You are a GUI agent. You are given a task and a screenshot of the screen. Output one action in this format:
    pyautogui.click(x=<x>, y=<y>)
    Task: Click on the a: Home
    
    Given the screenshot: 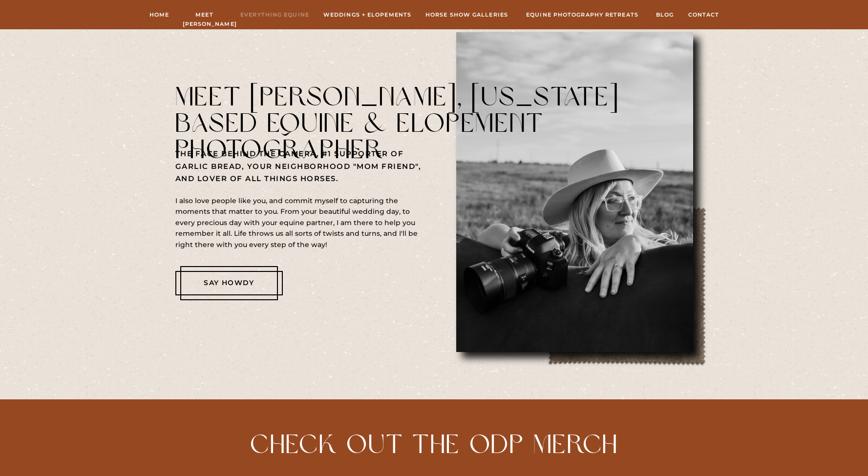 What is the action you would take?
    pyautogui.click(x=159, y=15)
    